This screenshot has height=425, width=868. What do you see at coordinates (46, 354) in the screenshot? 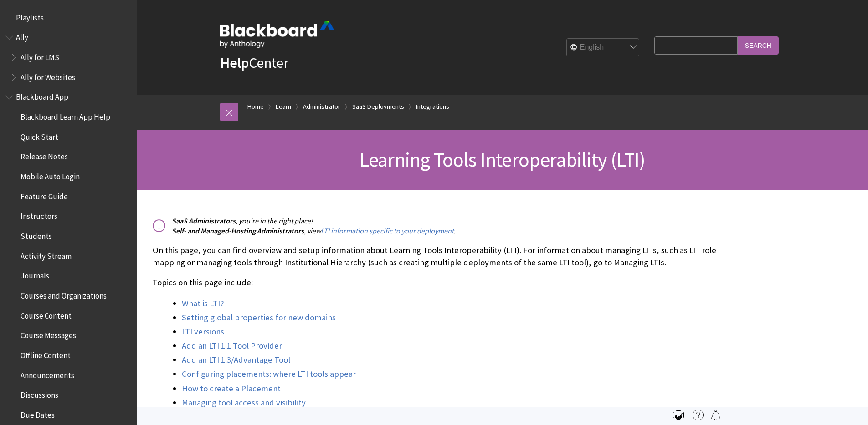
I see `span: Offline Content` at bounding box center [46, 354].